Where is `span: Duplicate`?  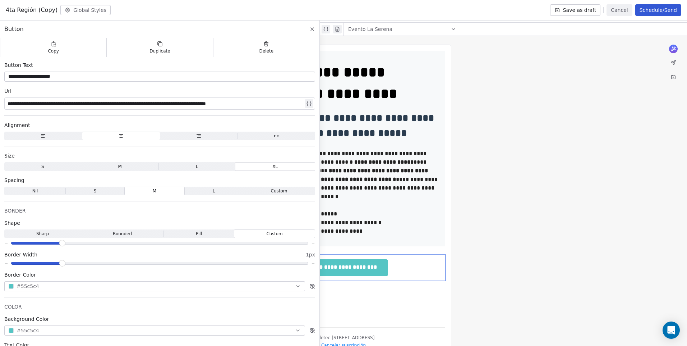
span: Duplicate is located at coordinates (160, 51).